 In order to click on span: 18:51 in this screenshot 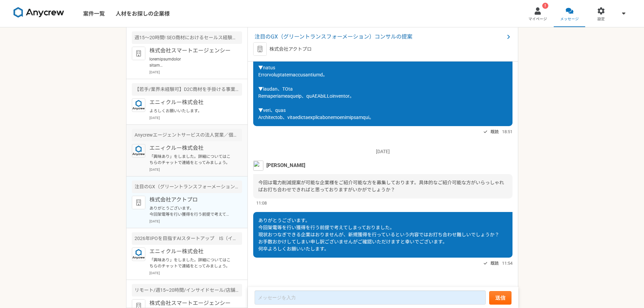, I will do `click(507, 131)`.